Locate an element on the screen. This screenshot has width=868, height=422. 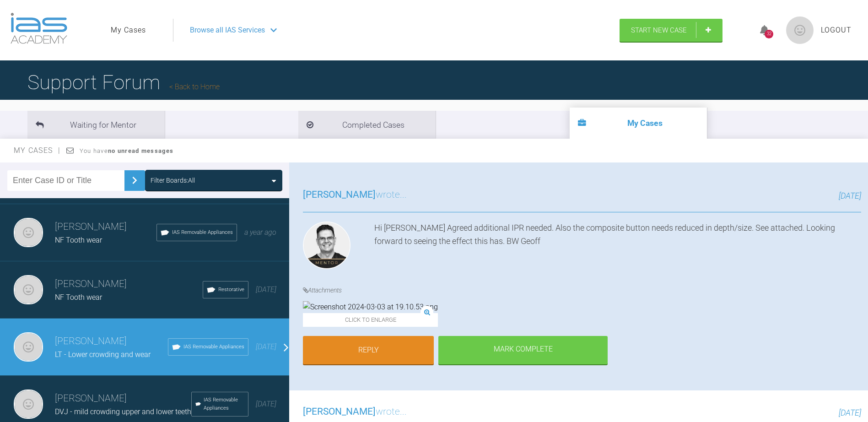
h4: Attachments is located at coordinates (582, 290).